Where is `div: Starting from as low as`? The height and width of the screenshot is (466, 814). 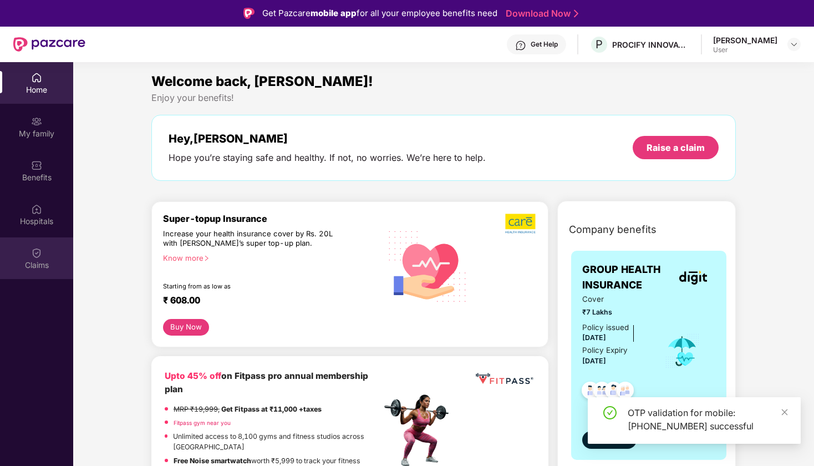
div: Starting from as low as is located at coordinates (248, 286).